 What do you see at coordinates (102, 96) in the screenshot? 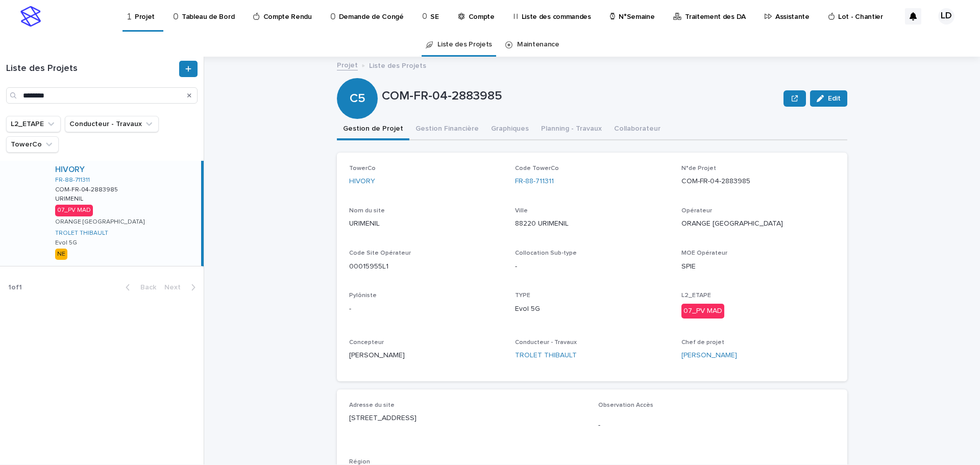
I see `div: Search` at bounding box center [102, 96].